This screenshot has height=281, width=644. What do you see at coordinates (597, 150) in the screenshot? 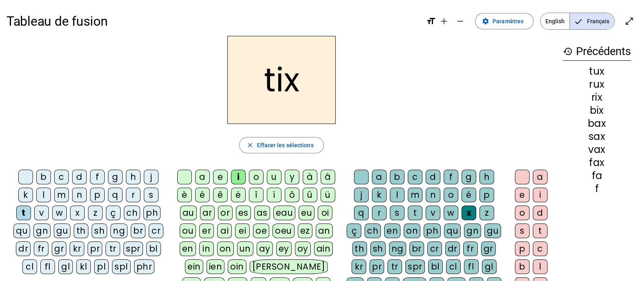
I see `div: vax` at bounding box center [597, 150].